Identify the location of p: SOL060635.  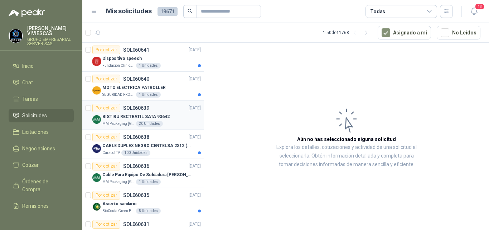
(136, 195).